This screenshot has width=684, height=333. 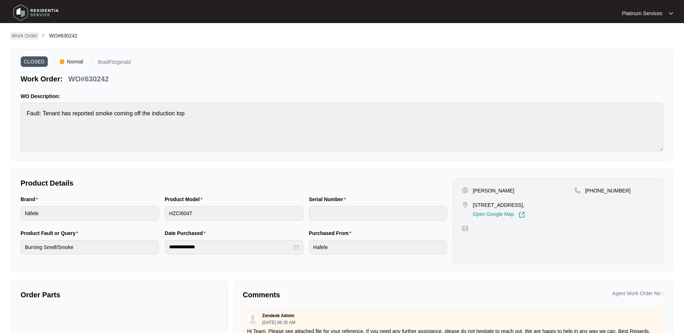 I want to click on p: Work Order, so click(x=25, y=36).